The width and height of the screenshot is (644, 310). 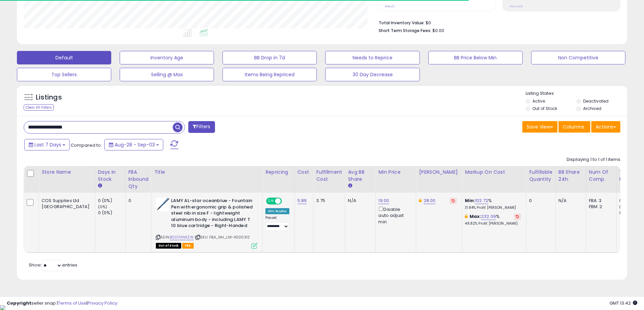 I want to click on div: Days In Stock, so click(x=110, y=176).